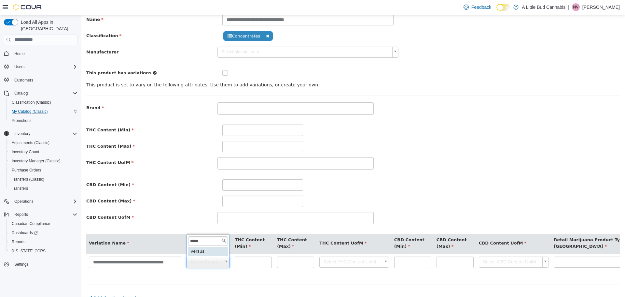 The height and width of the screenshot is (297, 625). I want to click on span: NV, so click(576, 7).